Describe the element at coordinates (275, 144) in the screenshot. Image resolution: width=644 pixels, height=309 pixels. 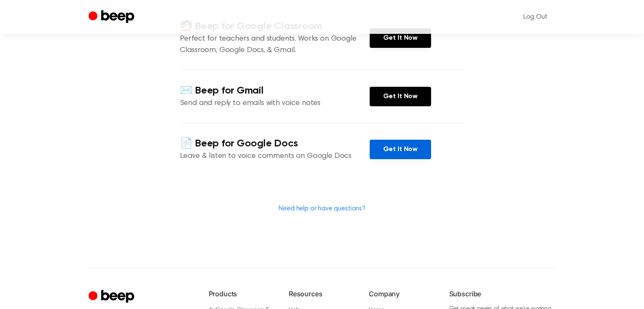
I see `h4: 📄 Beep for Google Docs` at that location.